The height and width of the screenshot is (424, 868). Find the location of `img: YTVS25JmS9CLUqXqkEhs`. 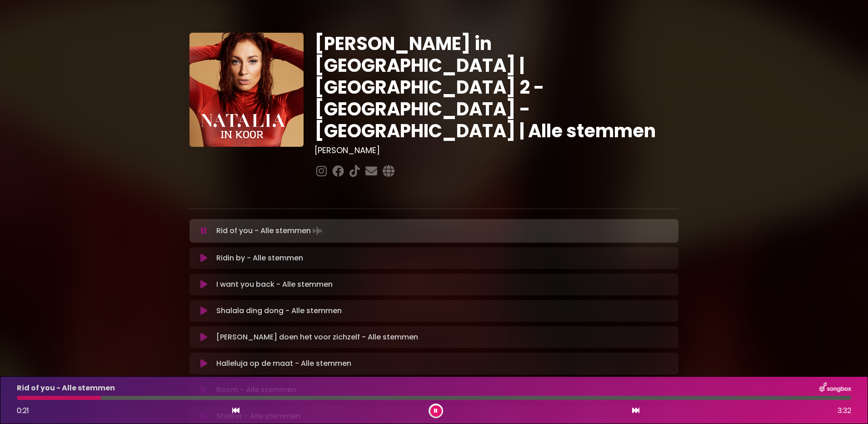

img: YTVS25JmS9CLUqXqkEhs is located at coordinates (246, 90).